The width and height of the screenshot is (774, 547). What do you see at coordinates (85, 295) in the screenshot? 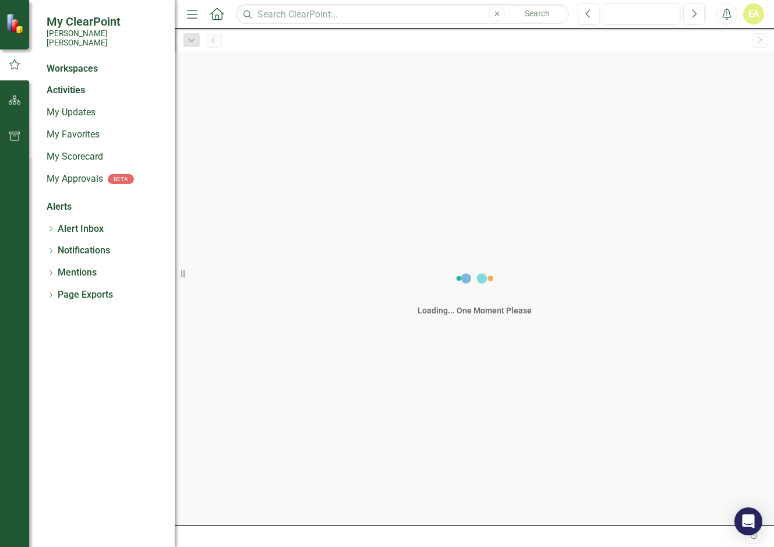
I see `a: Page Exports` at bounding box center [85, 295].